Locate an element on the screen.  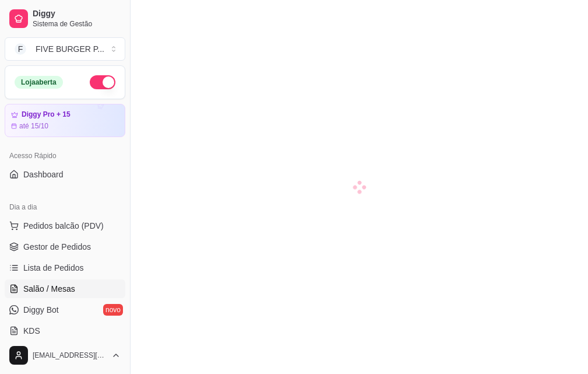
span: Sistema de Gestão is located at coordinates (76, 24).